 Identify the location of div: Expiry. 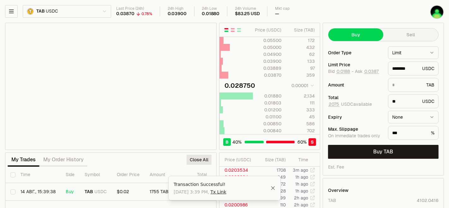
(356, 117).